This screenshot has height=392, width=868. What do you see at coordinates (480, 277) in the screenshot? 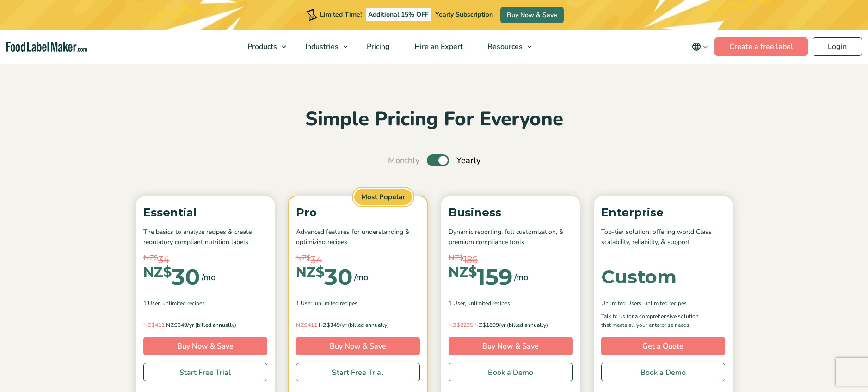
I see `div: 159` at bounding box center [480, 277].